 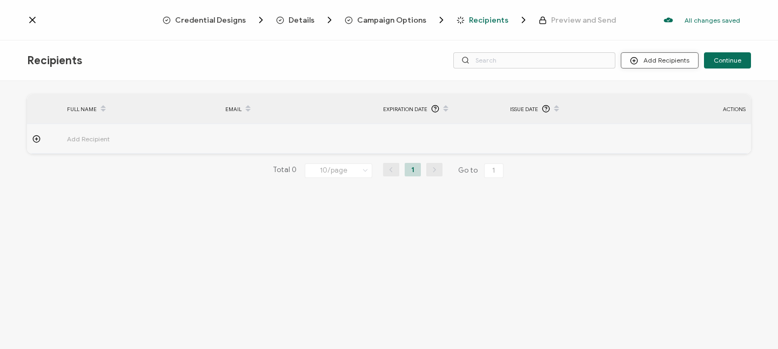 I want to click on span: Go to, so click(x=482, y=171).